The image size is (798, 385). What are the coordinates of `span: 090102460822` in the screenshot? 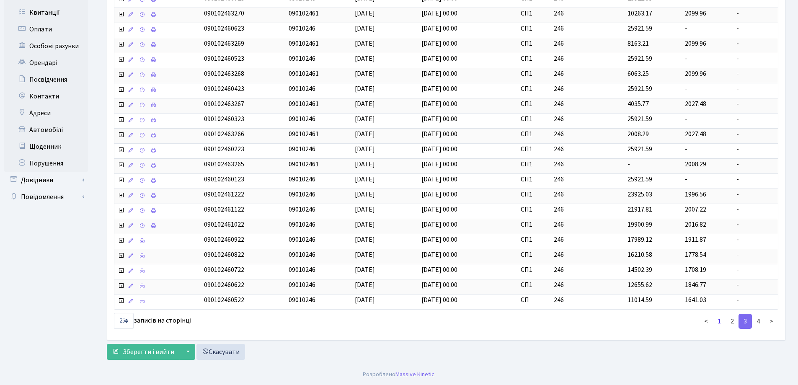 It's located at (224, 255).